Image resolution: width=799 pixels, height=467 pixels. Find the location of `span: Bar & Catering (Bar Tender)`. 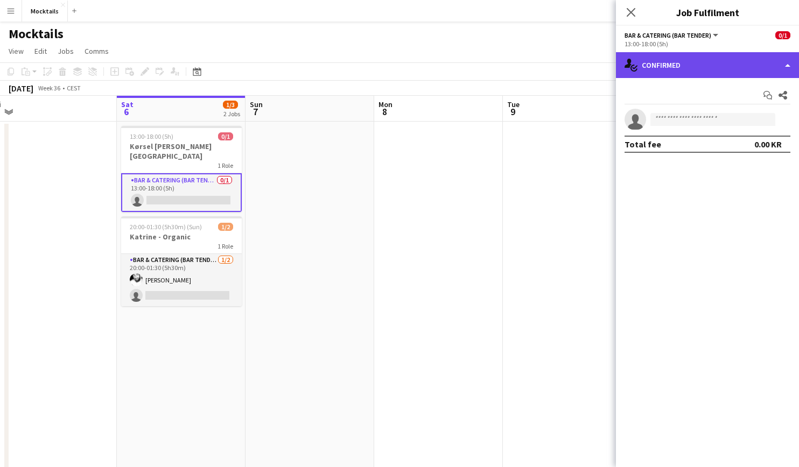

span: Bar & Catering (Bar Tender) is located at coordinates (667, 35).